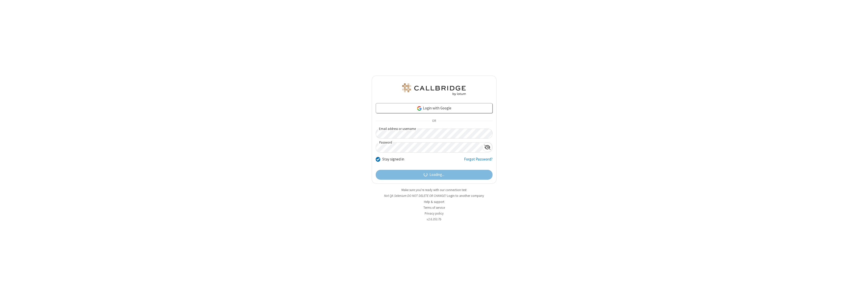  What do you see at coordinates (487, 147) in the screenshot?
I see `div: Show password` at bounding box center [487, 147].